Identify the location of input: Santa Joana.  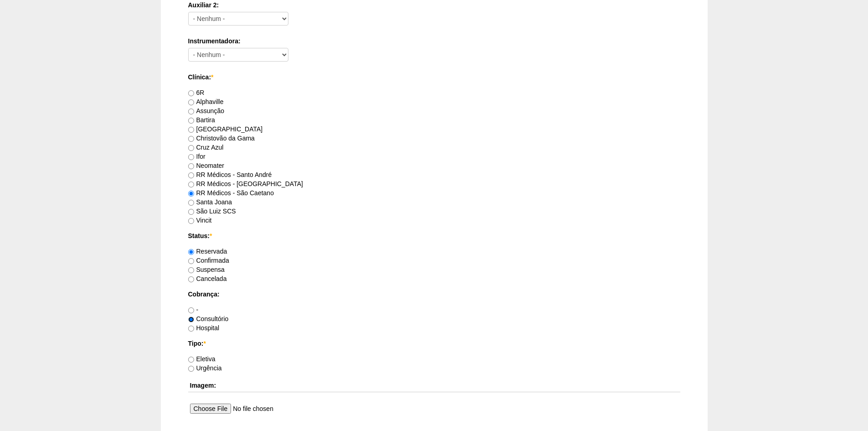
(191, 203).